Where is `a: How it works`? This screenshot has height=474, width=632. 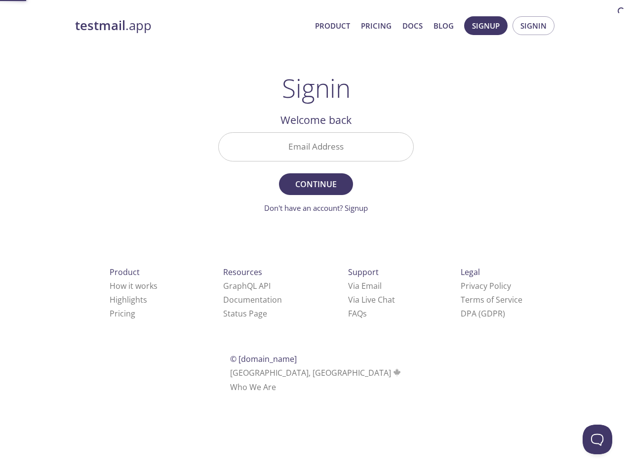 a: How it works is located at coordinates (133, 286).